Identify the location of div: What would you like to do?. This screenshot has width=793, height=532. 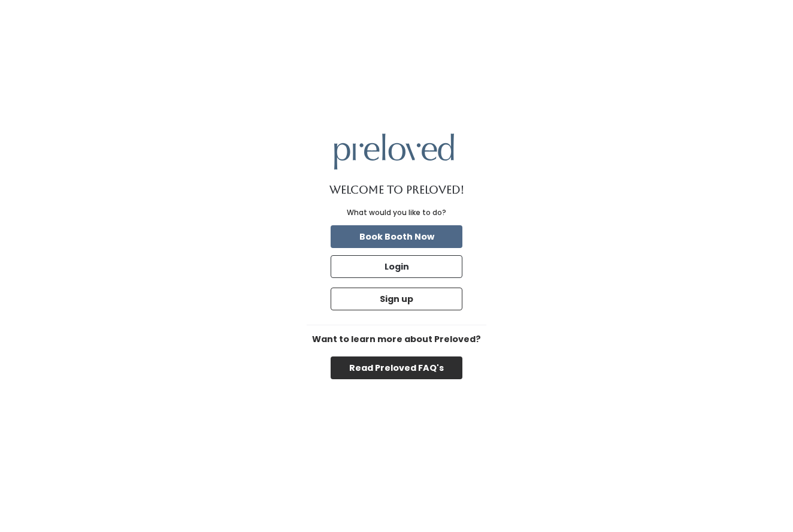
(397, 212).